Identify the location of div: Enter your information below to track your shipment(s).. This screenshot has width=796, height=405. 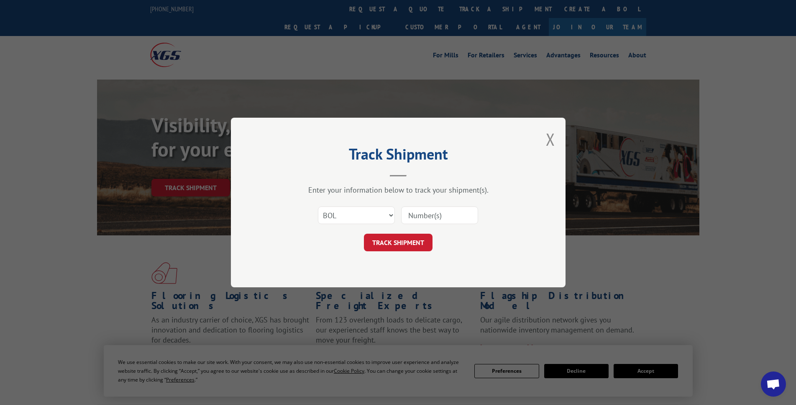
(398, 190).